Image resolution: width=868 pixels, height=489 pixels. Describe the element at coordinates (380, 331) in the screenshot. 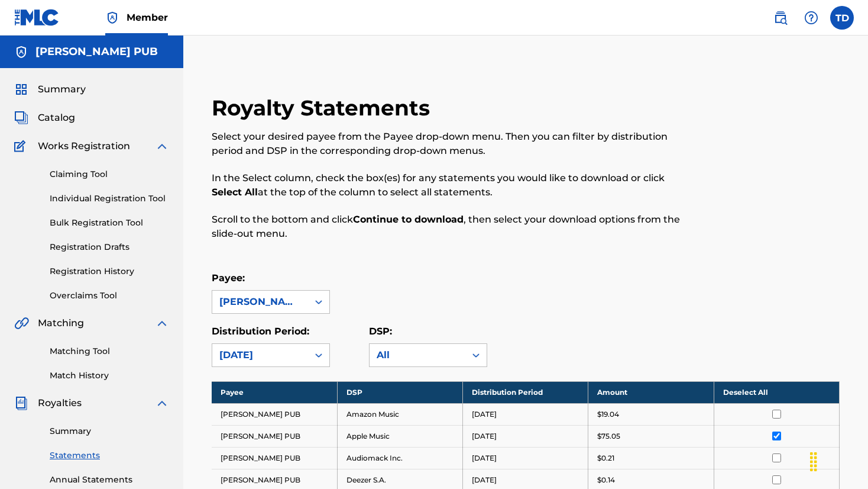

I see `label: DSP:` at that location.